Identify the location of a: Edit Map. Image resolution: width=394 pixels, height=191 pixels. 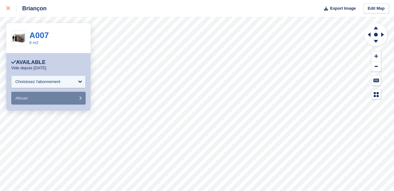
(376, 8).